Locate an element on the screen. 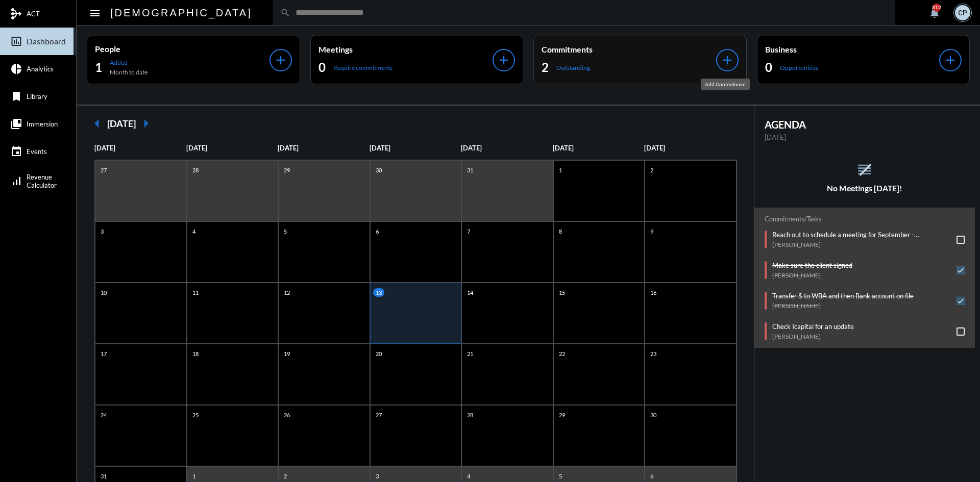 The width and height of the screenshot is (980, 482). p: 9 is located at coordinates (652, 231).